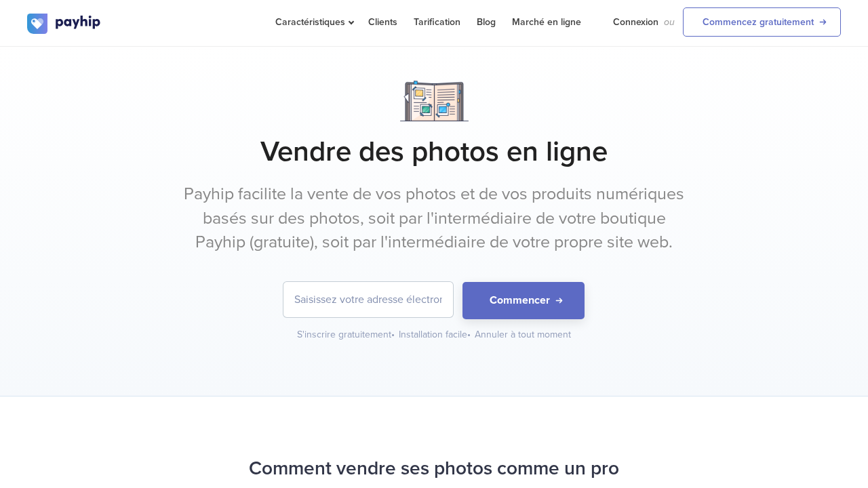 The width and height of the screenshot is (868, 488). What do you see at coordinates (368, 299) in the screenshot?
I see `input: Saisissez votre adresse électronique` at bounding box center [368, 299].